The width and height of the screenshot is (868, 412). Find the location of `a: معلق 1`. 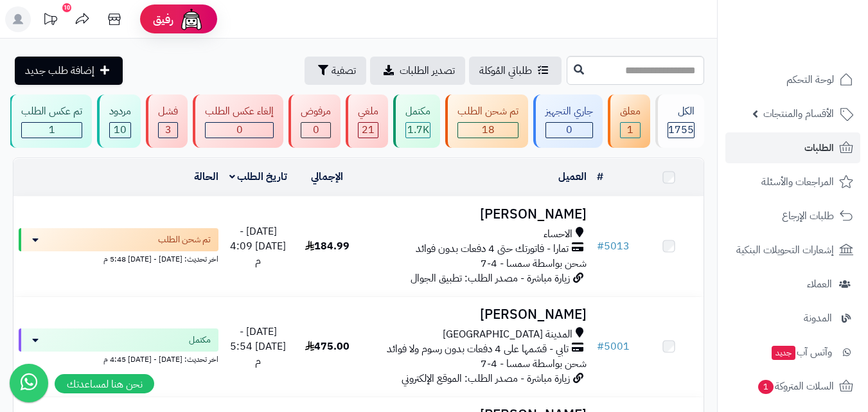

a: معلق 1 is located at coordinates (629, 120).